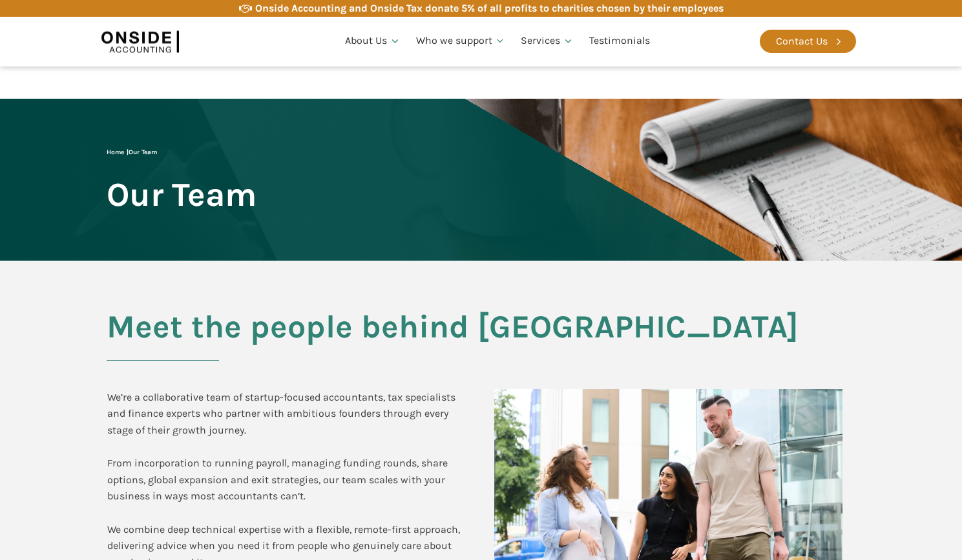 The height and width of the screenshot is (560, 962). Describe the element at coordinates (140, 41) in the screenshot. I see `img: Onside Accounting` at that location.